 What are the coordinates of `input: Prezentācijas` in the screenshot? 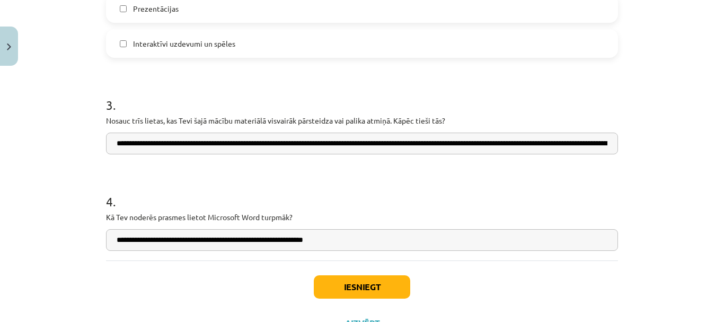 It's located at (123, 8).